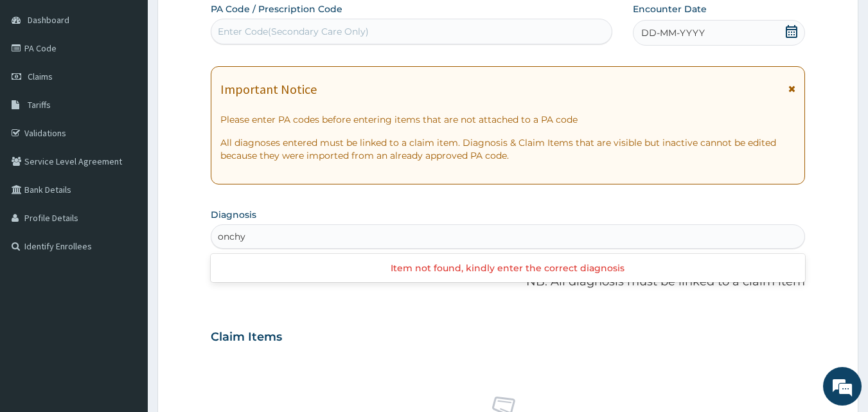  I want to click on label: Encounter Date, so click(669, 9).